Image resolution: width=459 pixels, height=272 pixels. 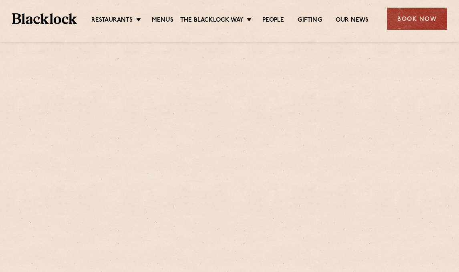 What do you see at coordinates (163, 21) in the screenshot?
I see `a: Menus` at bounding box center [163, 21].